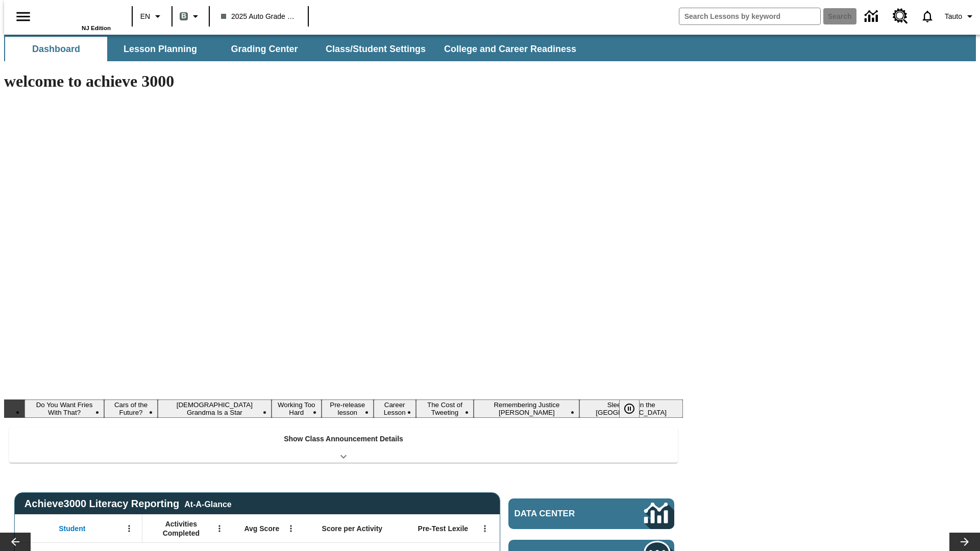 Image resolution: width=980 pixels, height=551 pixels. Describe the element at coordinates (953, 17) in the screenshot. I see `span: Tauto` at that location.